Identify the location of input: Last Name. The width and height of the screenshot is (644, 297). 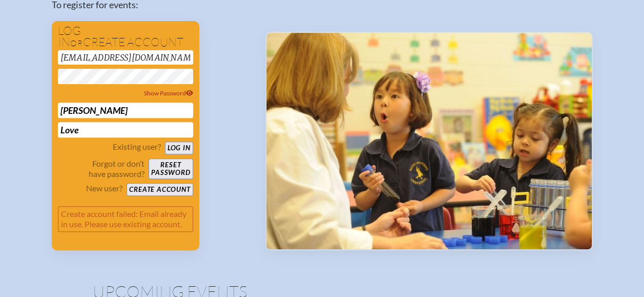
(126, 130).